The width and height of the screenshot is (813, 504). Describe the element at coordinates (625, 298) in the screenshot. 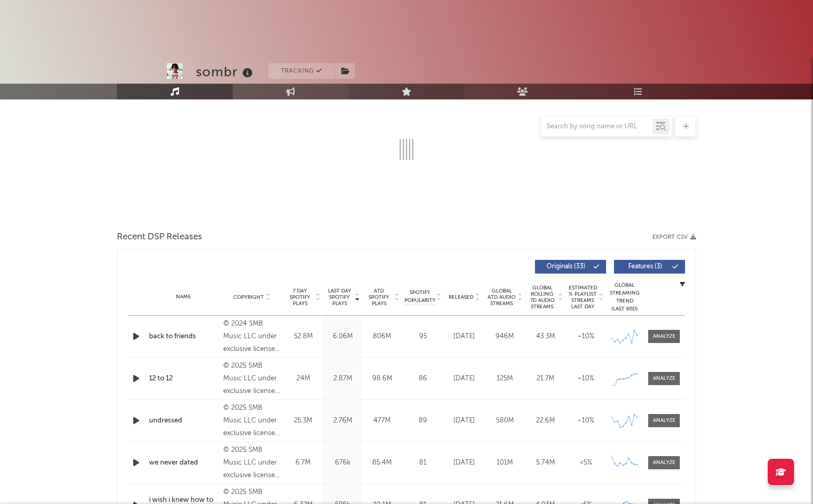

I see `div: Global Streaming Trend (Last 60D)` at that location.